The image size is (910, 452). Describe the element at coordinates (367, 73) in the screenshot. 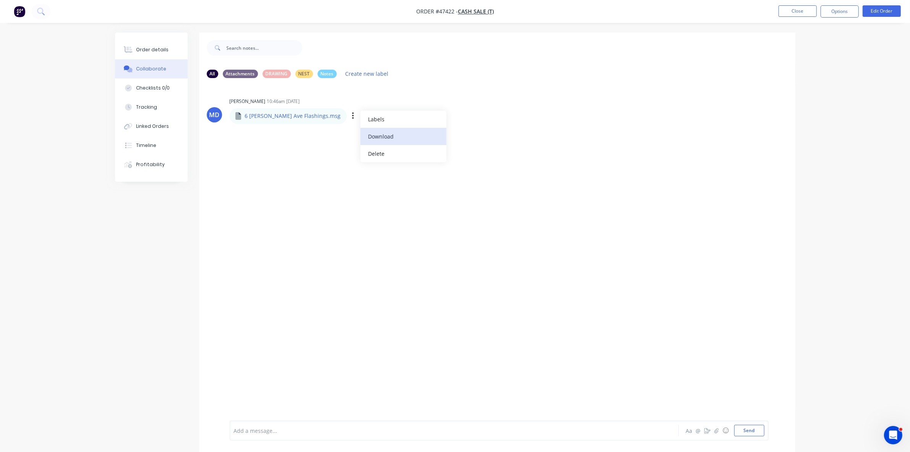

I see `button: Create new label` at that location.